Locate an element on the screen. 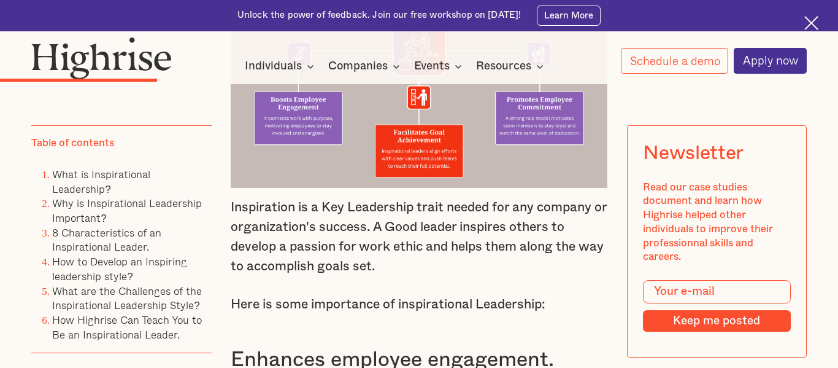 The width and height of the screenshot is (838, 368). form: Modal Form is located at coordinates (717, 306).